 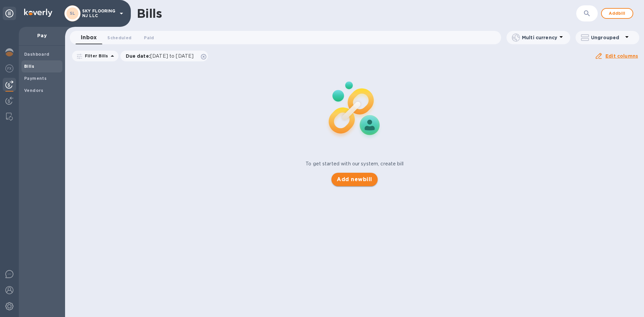 I want to click on b: Bills, so click(x=29, y=66).